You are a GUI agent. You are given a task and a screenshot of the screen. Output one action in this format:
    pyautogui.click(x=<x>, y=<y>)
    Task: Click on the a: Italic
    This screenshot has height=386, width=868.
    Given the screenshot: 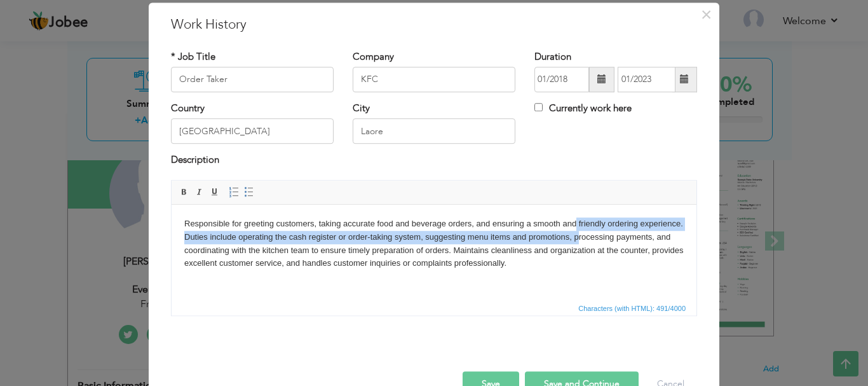 What is the action you would take?
    pyautogui.click(x=200, y=192)
    